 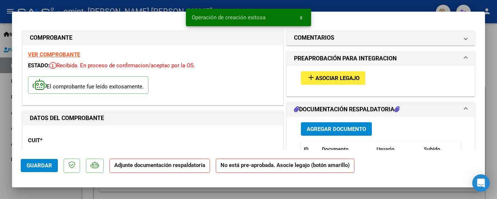 What do you see at coordinates (285, 166) in the screenshot?
I see `strong: No está pre-aprobada. Asocie legajo (botón amarillo)` at bounding box center [285, 166].